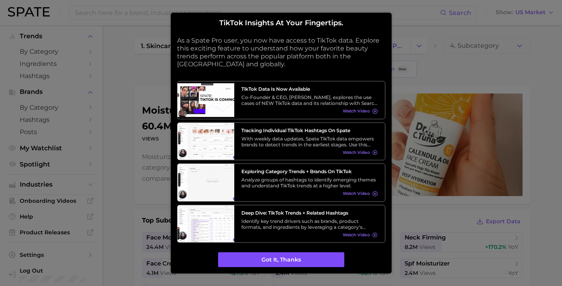  What do you see at coordinates (310, 213) in the screenshot?
I see `h3: Deep Dive: TikTok Trends + Related Hashtags` at bounding box center [310, 213].